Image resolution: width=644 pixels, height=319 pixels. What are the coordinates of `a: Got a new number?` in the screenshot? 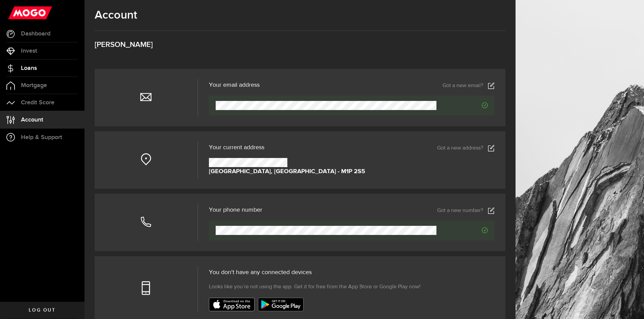 It's located at (466, 211).